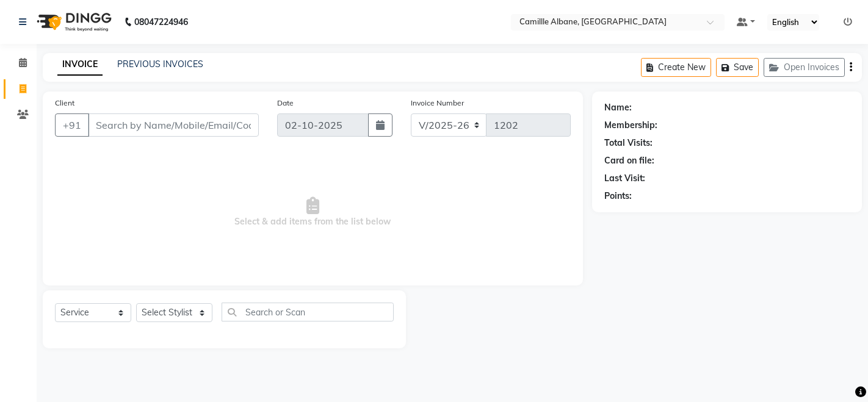 This screenshot has width=868, height=402. Describe the element at coordinates (618, 107) in the screenshot. I see `div: Name:` at that location.